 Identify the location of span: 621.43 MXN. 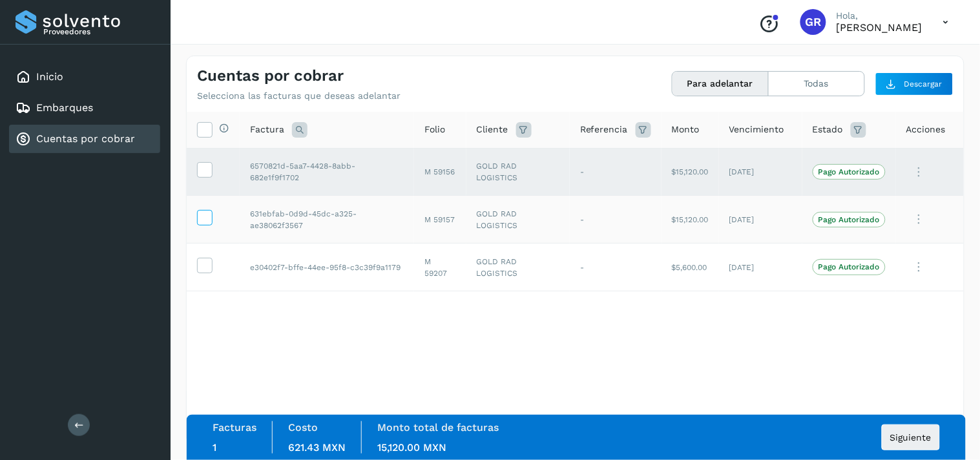
(316, 447).